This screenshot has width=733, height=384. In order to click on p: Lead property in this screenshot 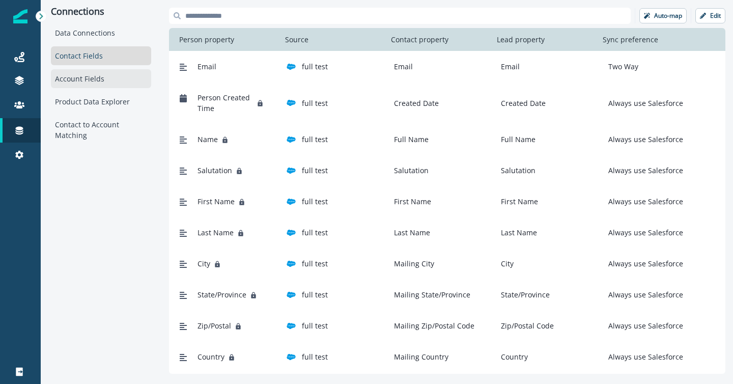, I will do `click(521, 39)`.